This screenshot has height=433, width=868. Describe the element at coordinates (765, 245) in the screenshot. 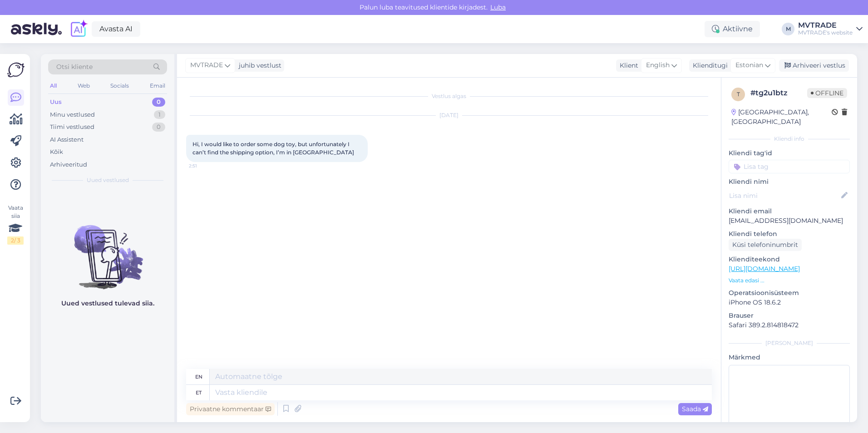

I see `div: Küsi telefoninumbrit` at that location.